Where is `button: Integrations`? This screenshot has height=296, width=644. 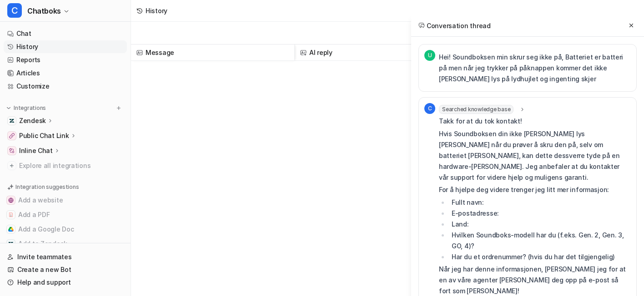
button: Integrations is located at coordinates (26, 108).